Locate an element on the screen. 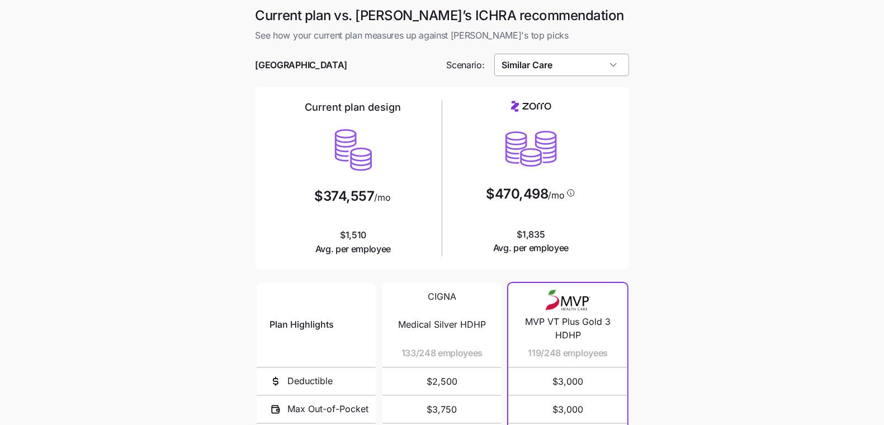  img: Carrier is located at coordinates (568, 300).